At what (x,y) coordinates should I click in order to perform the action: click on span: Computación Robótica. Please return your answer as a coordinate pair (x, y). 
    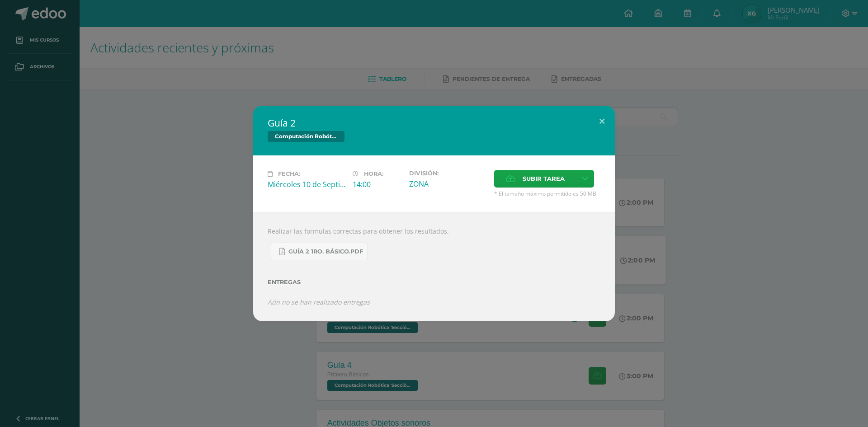
    Looking at the image, I should click on (306, 136).